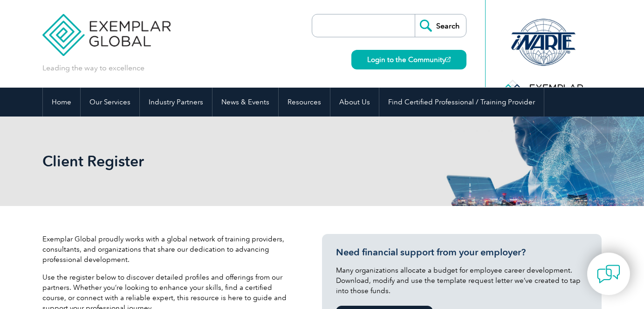 Image resolution: width=644 pixels, height=309 pixels. What do you see at coordinates (175, 102) in the screenshot?
I see `a: Industry Partners` at bounding box center [175, 102].